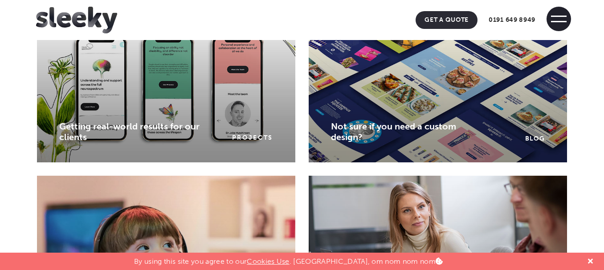  Describe the element at coordinates (512, 20) in the screenshot. I see `a: 0191 649 8949` at that location.